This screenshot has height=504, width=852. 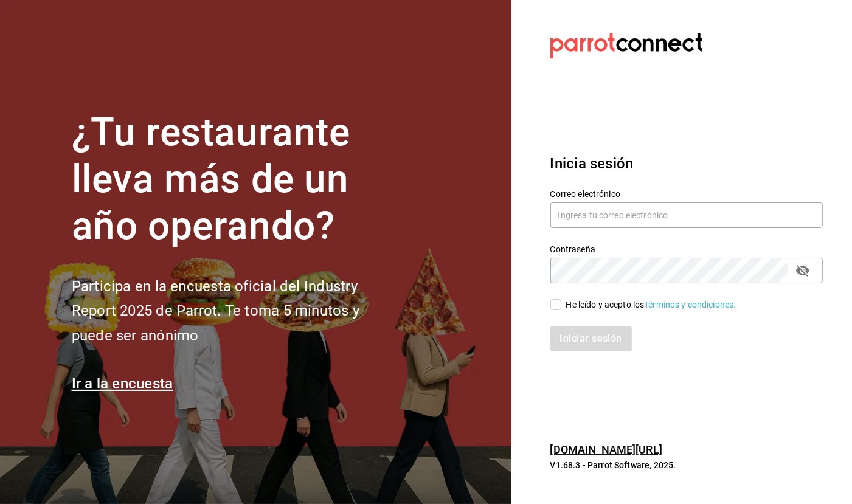 I want to click on p: V1.68.3 - Parrot Software, 2025., so click(x=686, y=465).